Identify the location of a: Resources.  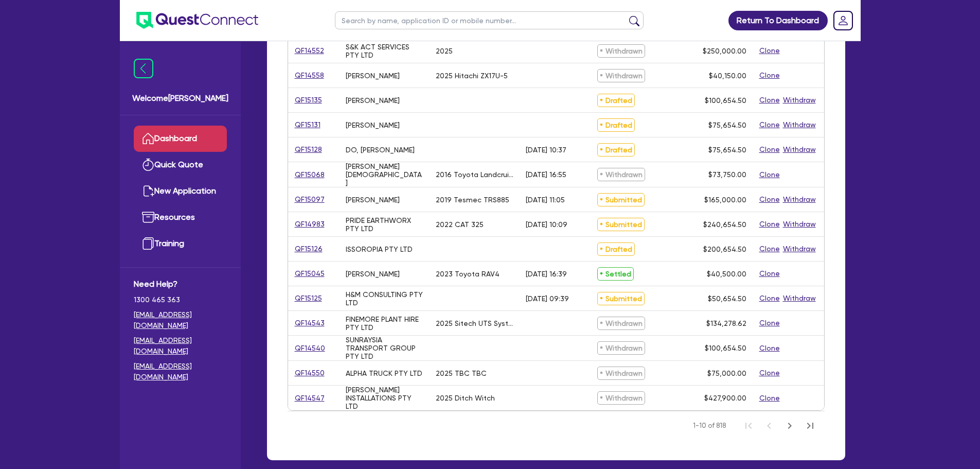
(180, 217).